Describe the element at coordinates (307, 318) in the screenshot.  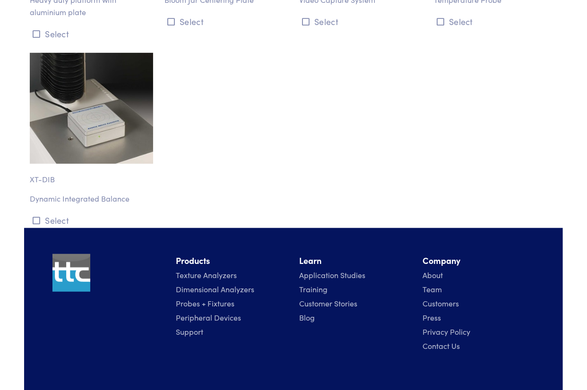
I see `a: Blog` at that location.